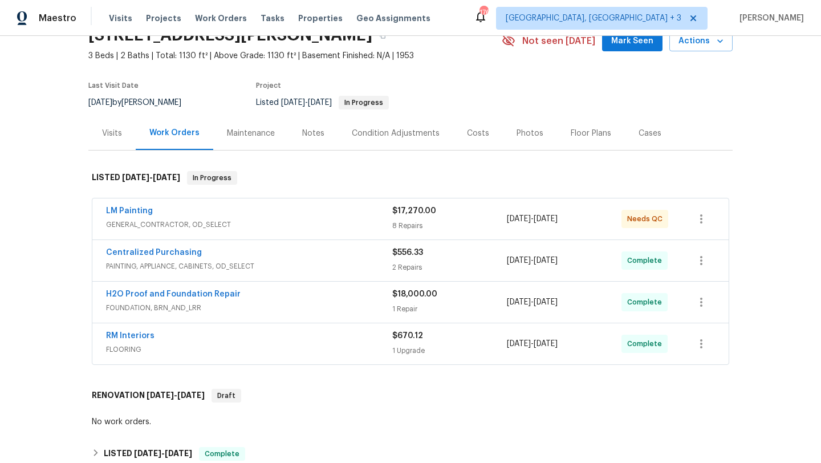 The width and height of the screenshot is (821, 463). I want to click on span: Listed, so click(322, 103).